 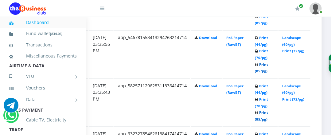 What do you see at coordinates (152, 54) in the screenshot?
I see `td: app_546781553413294263214714` at bounding box center [152, 54].